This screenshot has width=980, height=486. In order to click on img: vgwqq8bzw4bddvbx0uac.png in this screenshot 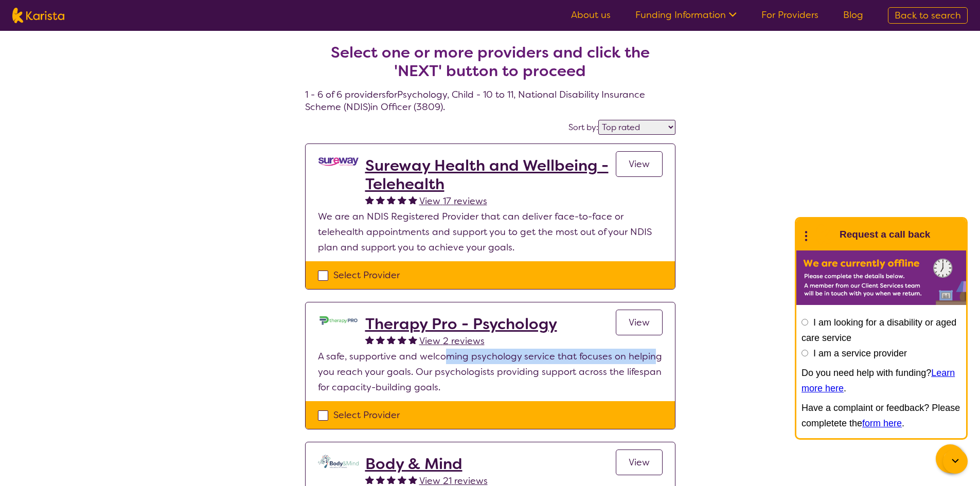, I will do `click(338, 161)`.